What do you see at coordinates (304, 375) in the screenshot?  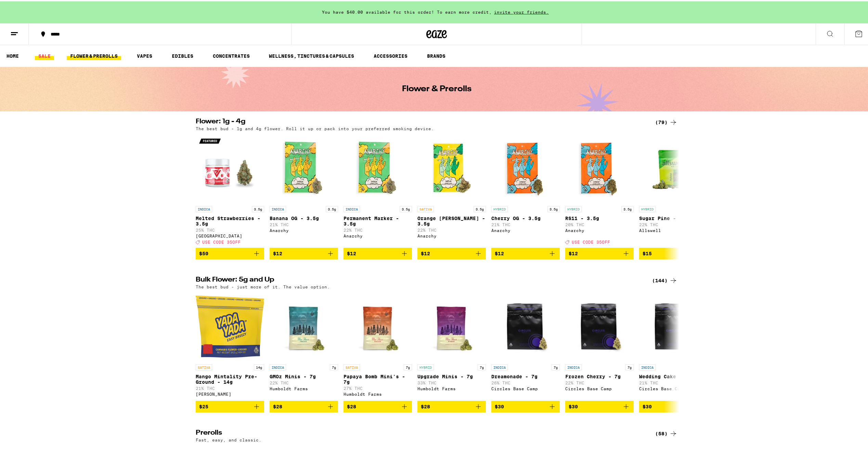 I see `p: GMOz Minis - 7g` at bounding box center [304, 375].